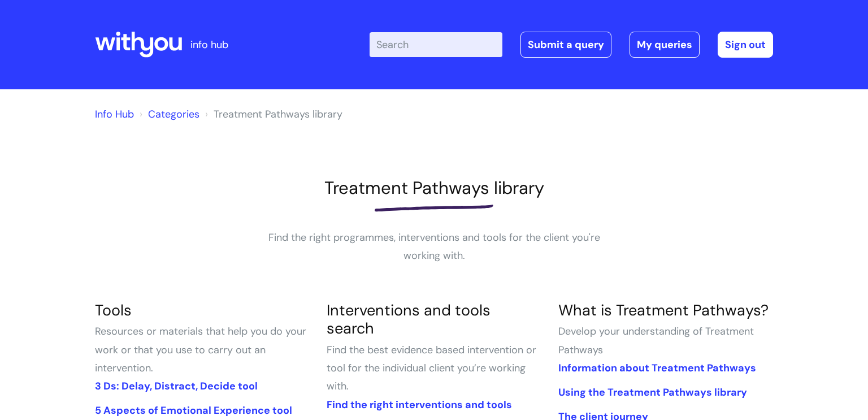  Describe the element at coordinates (114, 114) in the screenshot. I see `a: Info Hub` at that location.